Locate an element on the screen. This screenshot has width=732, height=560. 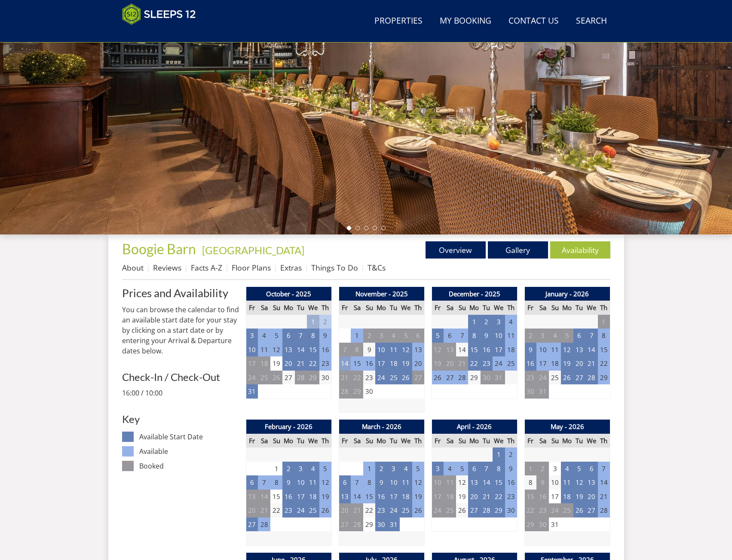
a: T&Cs is located at coordinates (377, 268).